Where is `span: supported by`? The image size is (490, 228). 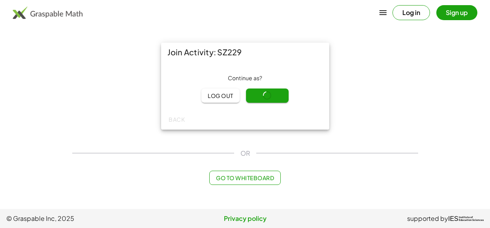 span: supported by is located at coordinates (428, 219).